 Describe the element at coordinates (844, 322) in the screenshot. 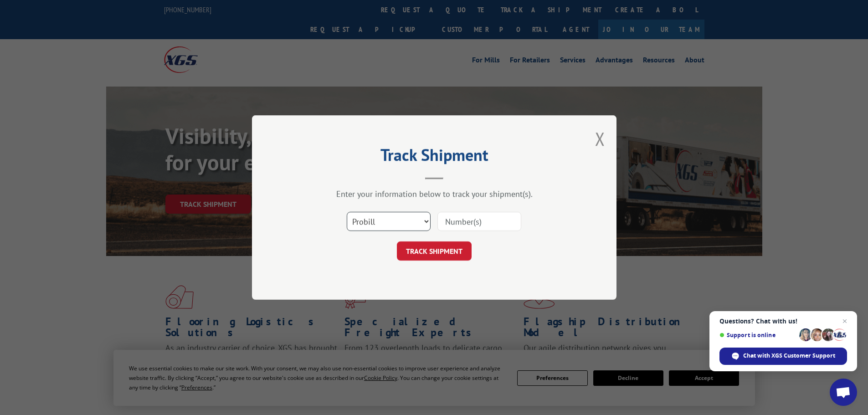

I see `span: Close chat` at that location.